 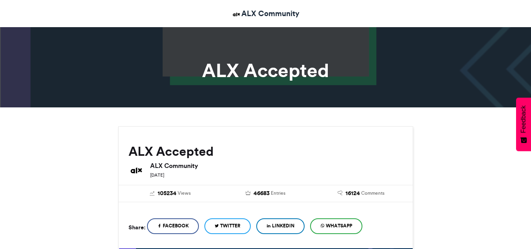 I want to click on a: WhatsApp, so click(x=336, y=226).